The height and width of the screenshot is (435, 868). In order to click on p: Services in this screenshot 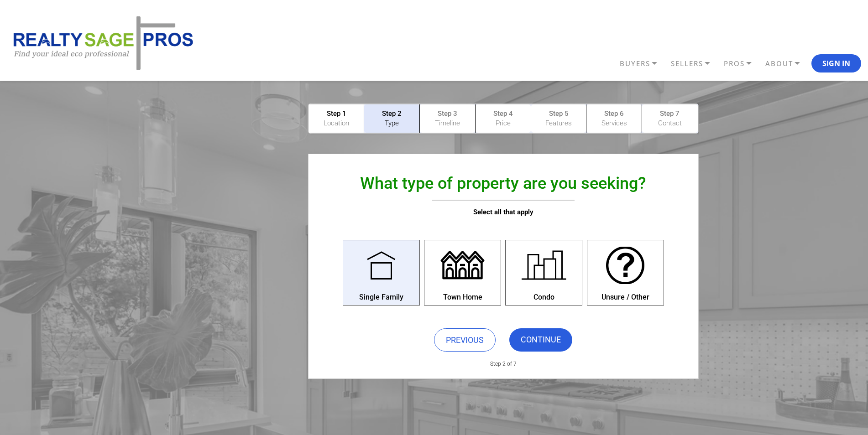, I will do `click(613, 123)`.